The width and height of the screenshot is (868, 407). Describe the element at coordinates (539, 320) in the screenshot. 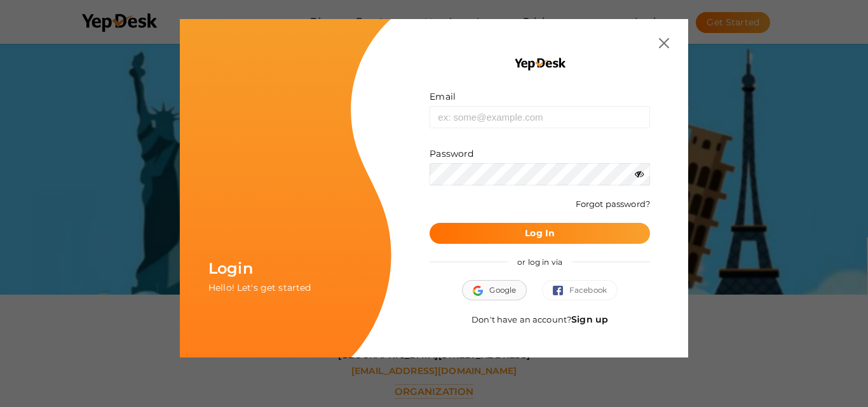

I see `span: Don't have an account?` at that location.